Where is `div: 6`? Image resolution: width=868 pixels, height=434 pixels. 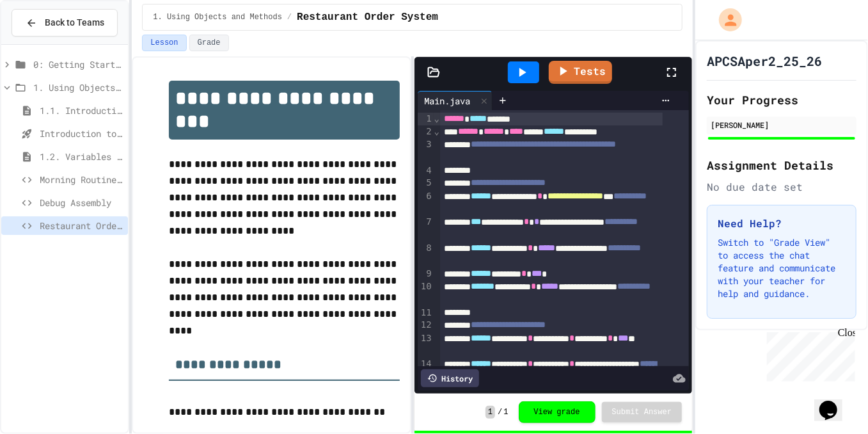
div: 6 is located at coordinates (426, 203).